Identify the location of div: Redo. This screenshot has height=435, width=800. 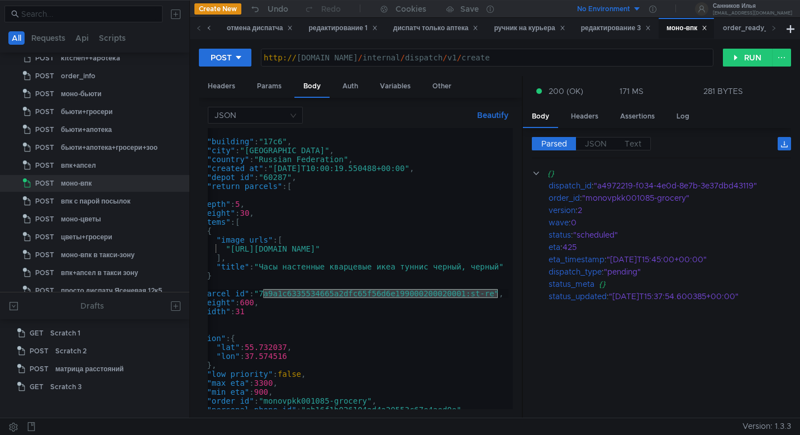
(331, 9).